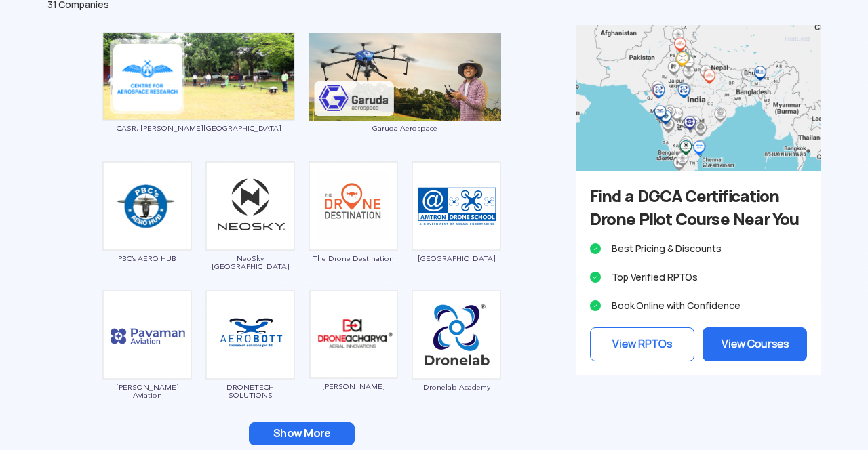  What do you see at coordinates (199, 76) in the screenshot?
I see `img: ic_annauniversity_block.png` at bounding box center [199, 76].